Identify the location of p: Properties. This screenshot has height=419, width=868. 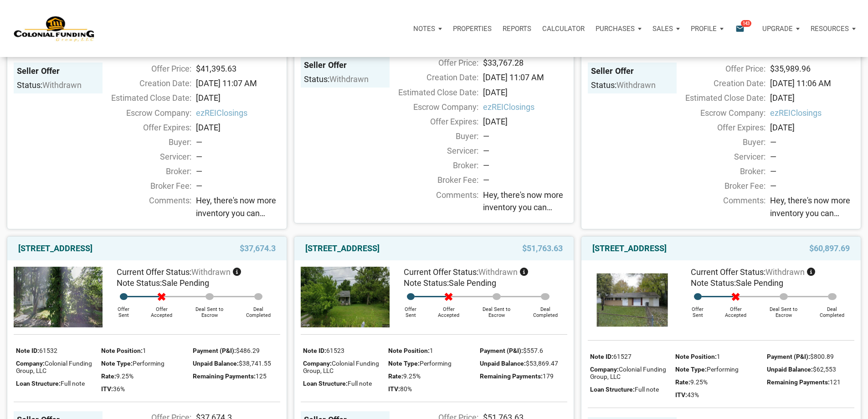
(472, 29).